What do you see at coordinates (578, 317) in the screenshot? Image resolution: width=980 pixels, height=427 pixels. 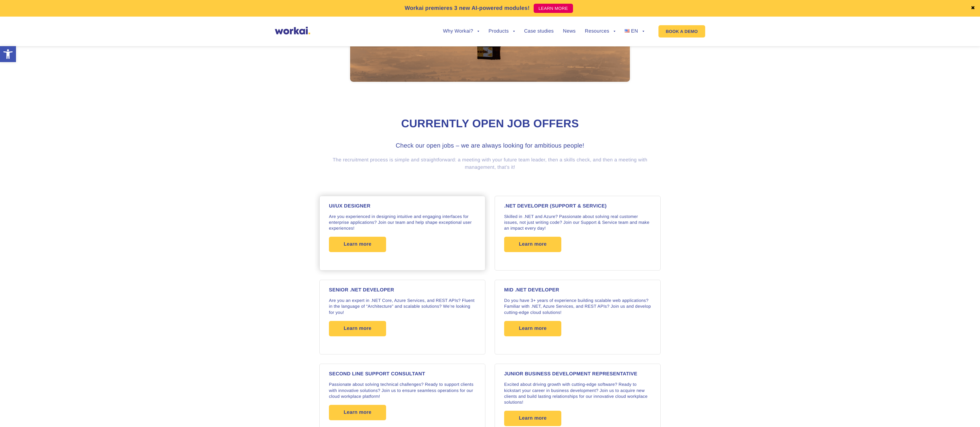 I see `a: MID .NET DEVELOPER Do you have 3+ years of experience building scalable web applications? Familia...` at bounding box center [578, 317].